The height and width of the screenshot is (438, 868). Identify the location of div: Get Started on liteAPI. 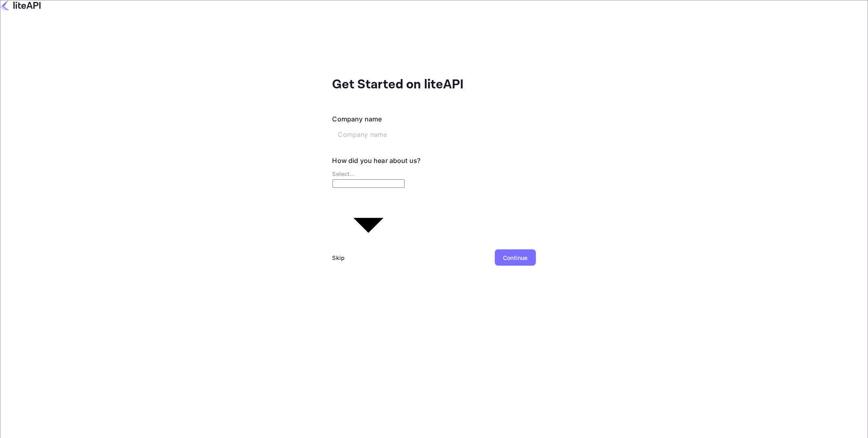
(414, 84).